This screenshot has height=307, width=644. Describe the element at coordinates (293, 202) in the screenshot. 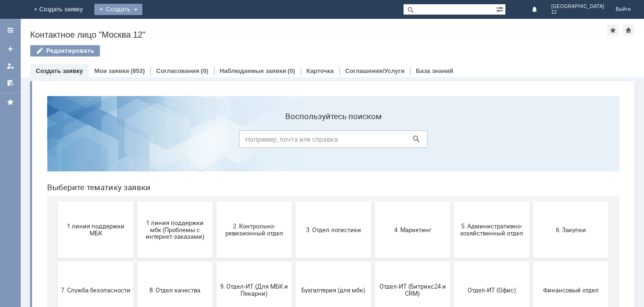

I see `button: Бухгалтерия (для мбк)` at that location.